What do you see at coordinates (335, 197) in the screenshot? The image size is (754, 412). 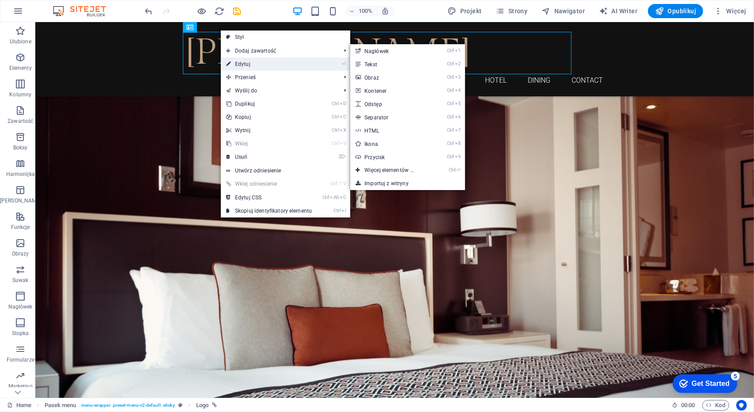 I see `i: Alt` at bounding box center [335, 197].